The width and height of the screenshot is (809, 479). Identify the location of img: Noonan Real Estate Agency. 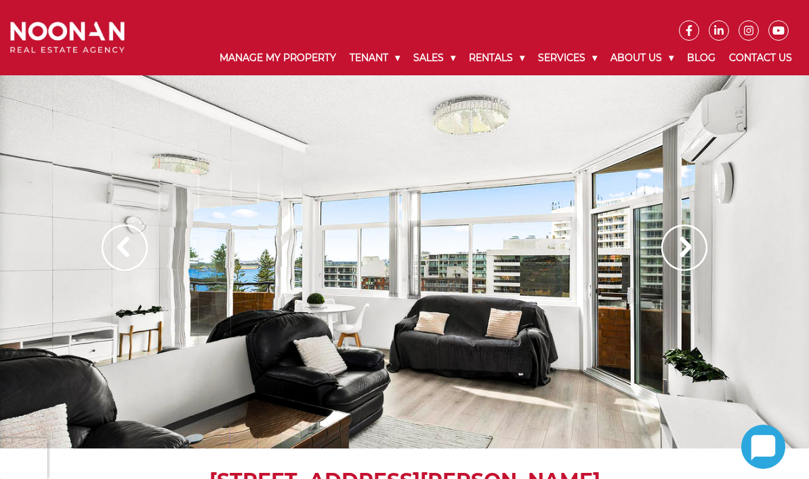
(67, 37).